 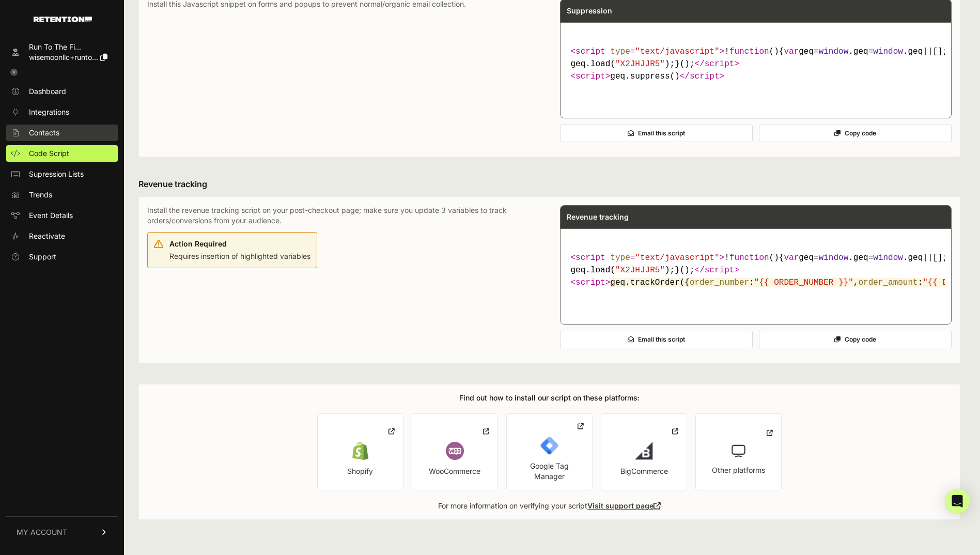 What do you see at coordinates (643, 451) in the screenshot?
I see `a: BigCommerce` at bounding box center [643, 451].